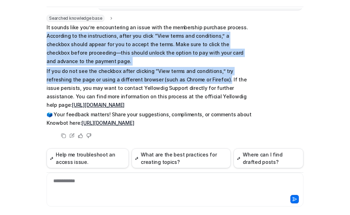 The image size is (350, 215). What do you see at coordinates (76, 18) in the screenshot?
I see `span: Searched knowledge base` at bounding box center [76, 18].